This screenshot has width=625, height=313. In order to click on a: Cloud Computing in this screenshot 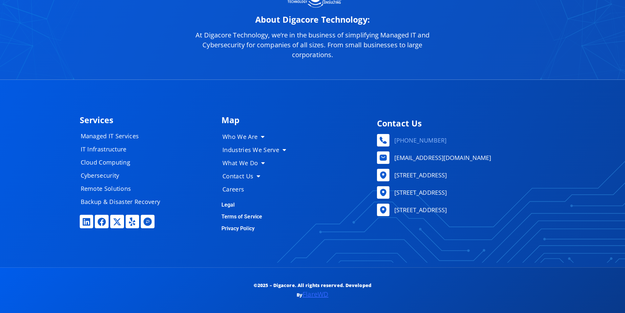, I will do `click(123, 162)`.